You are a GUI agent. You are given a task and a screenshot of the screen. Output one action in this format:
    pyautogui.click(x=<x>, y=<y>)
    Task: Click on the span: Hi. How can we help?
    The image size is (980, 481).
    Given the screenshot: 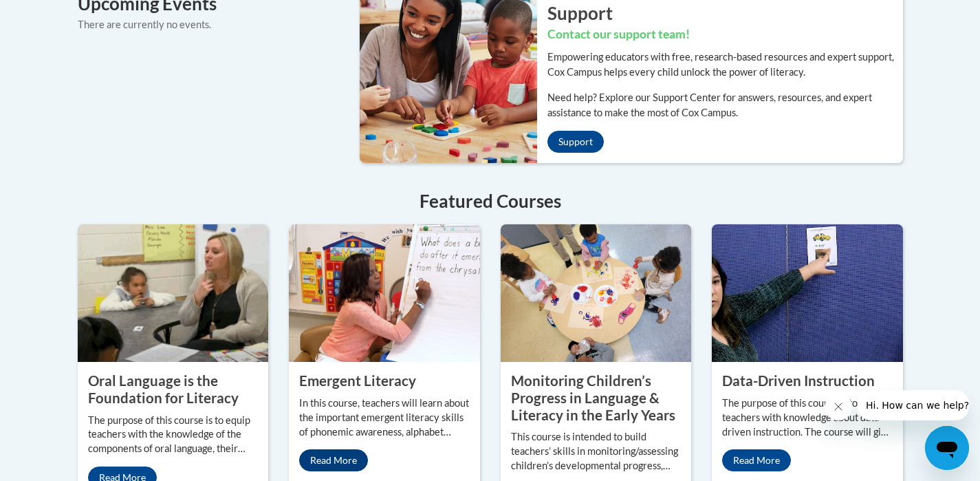 What is the action you would take?
    pyautogui.click(x=60, y=15)
    